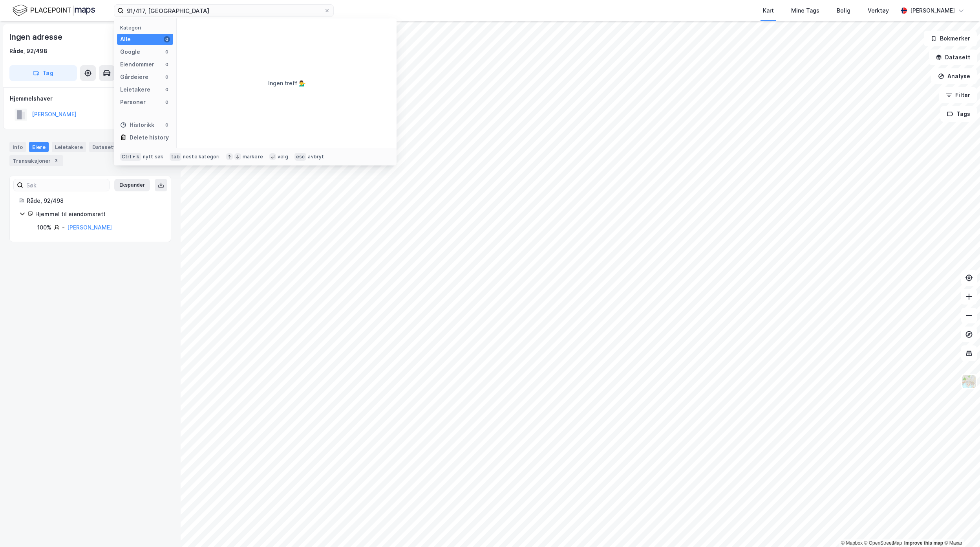 The height and width of the screenshot is (547, 980). What do you see at coordinates (56, 161) in the screenshot?
I see `div: 3` at bounding box center [56, 161].